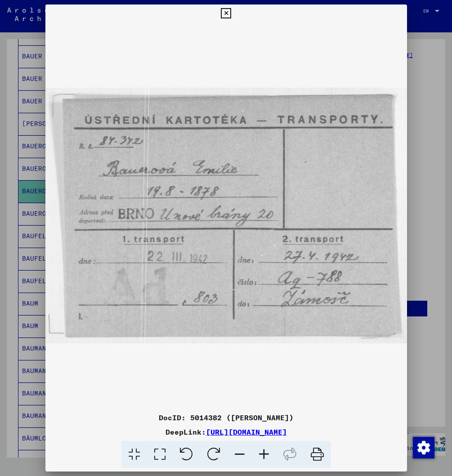 Image resolution: width=452 pixels, height=476 pixels. What do you see at coordinates (226, 215) in the screenshot?
I see `img: 001.jpg` at bounding box center [226, 215].